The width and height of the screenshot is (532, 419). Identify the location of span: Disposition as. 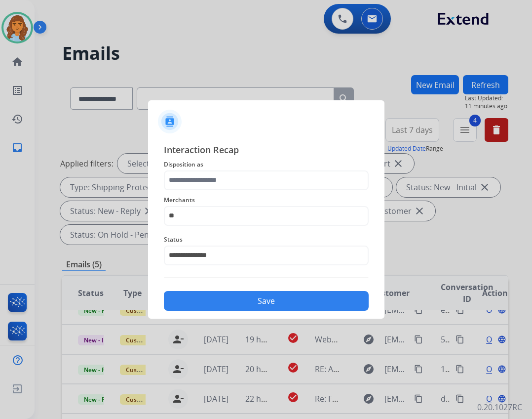
(266, 165).